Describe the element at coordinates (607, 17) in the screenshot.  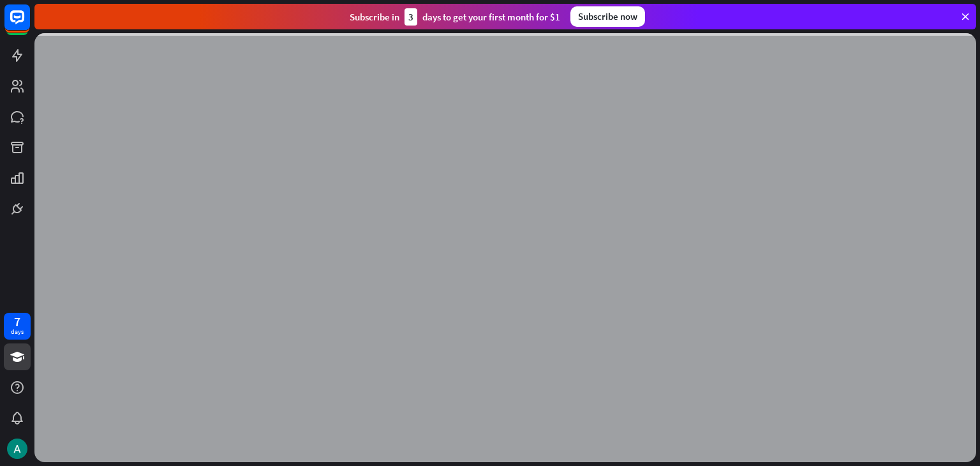
I see `div: Subscribe now` at that location.